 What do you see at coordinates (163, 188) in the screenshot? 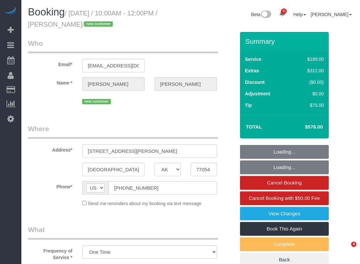
I see `input: Phone*` at bounding box center [163, 188].